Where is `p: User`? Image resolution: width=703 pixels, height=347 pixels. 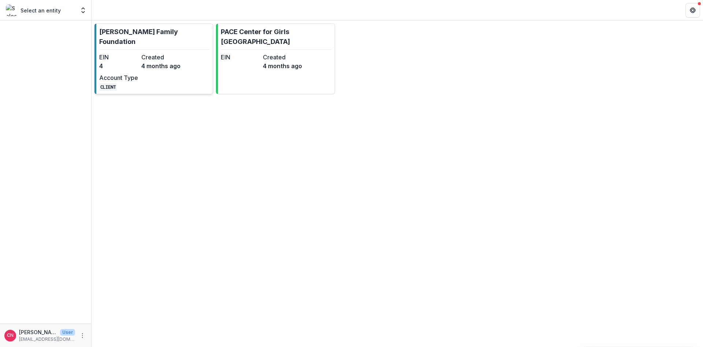 p: User is located at coordinates (67, 332).